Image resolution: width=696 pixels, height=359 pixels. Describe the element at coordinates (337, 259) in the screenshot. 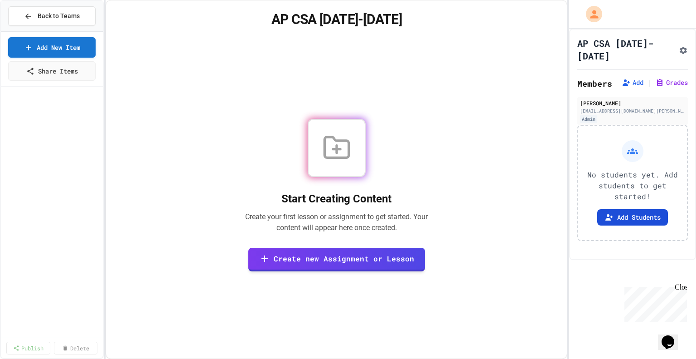

I see `a: Create new Assignment or Lesson` at that location.